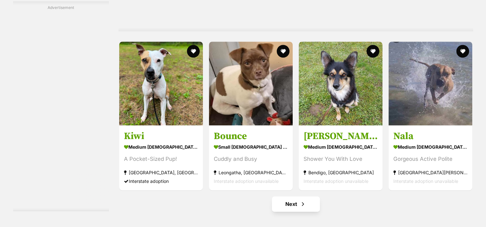  I want to click on div: Interstate adoption, so click(161, 181).